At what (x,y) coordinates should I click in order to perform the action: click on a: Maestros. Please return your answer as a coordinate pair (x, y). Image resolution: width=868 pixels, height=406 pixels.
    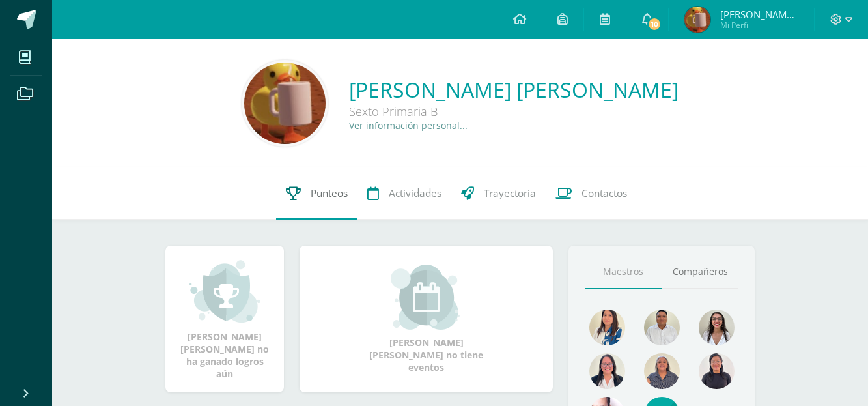
    Looking at the image, I should click on (623, 272).